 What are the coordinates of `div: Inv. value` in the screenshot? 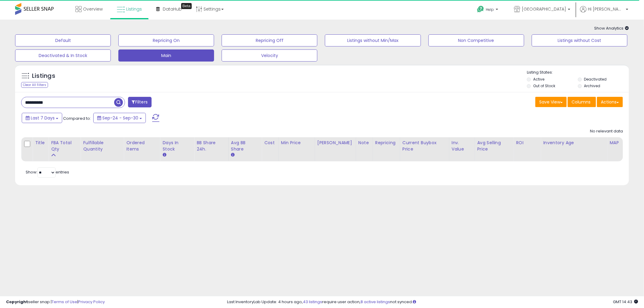 It's located at (462, 146).